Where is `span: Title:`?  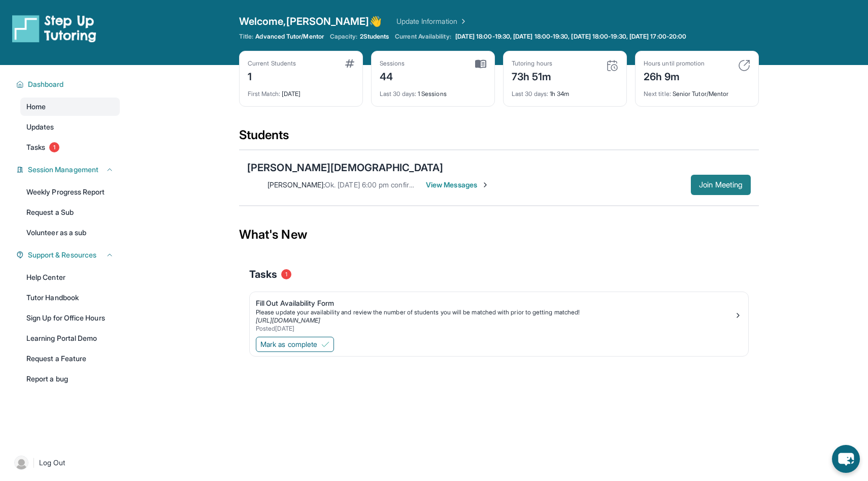
span: Title: is located at coordinates (246, 37).